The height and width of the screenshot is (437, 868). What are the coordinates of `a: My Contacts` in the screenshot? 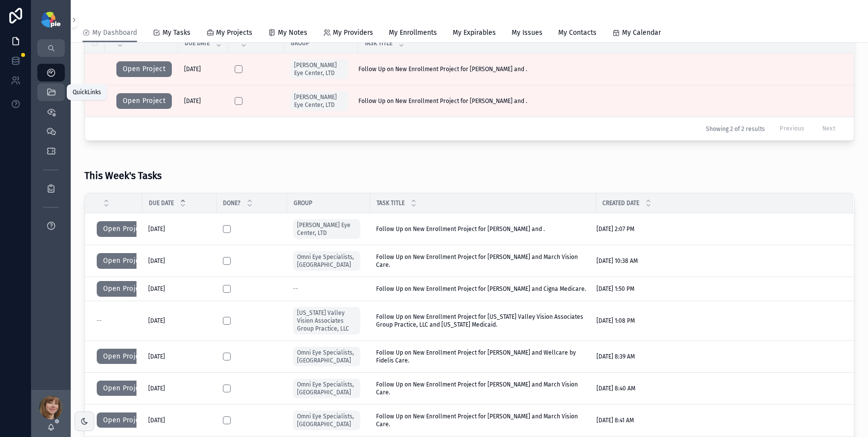 It's located at (578, 34).